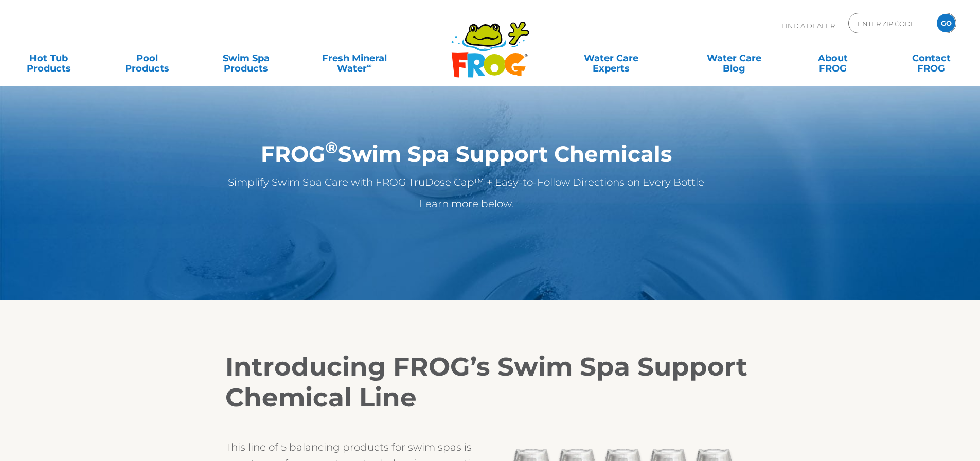 This screenshot has width=980, height=461. What do you see at coordinates (832, 58) in the screenshot?
I see `a: AboutFROG` at bounding box center [832, 58].